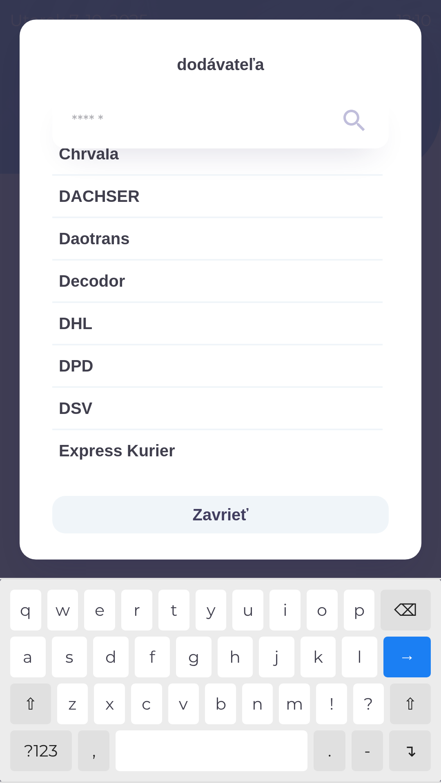 The width and height of the screenshot is (441, 783). What do you see at coordinates (217, 154) in the screenshot?
I see `span: Chrvala` at bounding box center [217, 154].